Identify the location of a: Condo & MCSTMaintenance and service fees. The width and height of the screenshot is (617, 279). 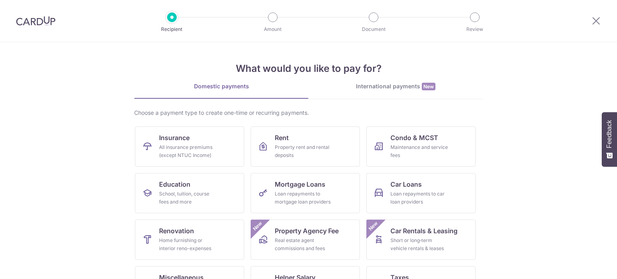
(421, 147).